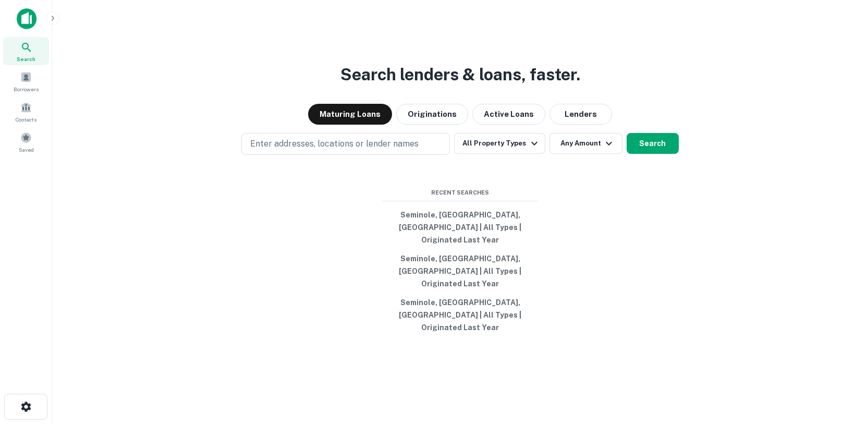  Describe the element at coordinates (27, 19) in the screenshot. I see `img: capitalize-icon.png` at that location.